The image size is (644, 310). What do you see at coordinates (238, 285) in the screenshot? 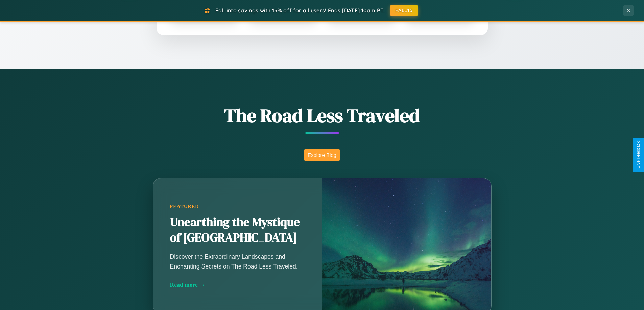
I see `div: Read more →` at bounding box center [238, 285].